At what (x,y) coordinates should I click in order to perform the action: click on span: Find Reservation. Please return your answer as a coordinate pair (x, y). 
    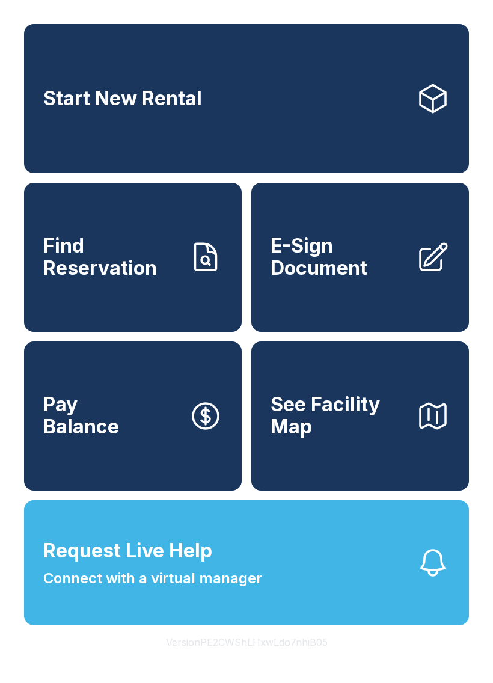
    Looking at the image, I should click on (111, 257).